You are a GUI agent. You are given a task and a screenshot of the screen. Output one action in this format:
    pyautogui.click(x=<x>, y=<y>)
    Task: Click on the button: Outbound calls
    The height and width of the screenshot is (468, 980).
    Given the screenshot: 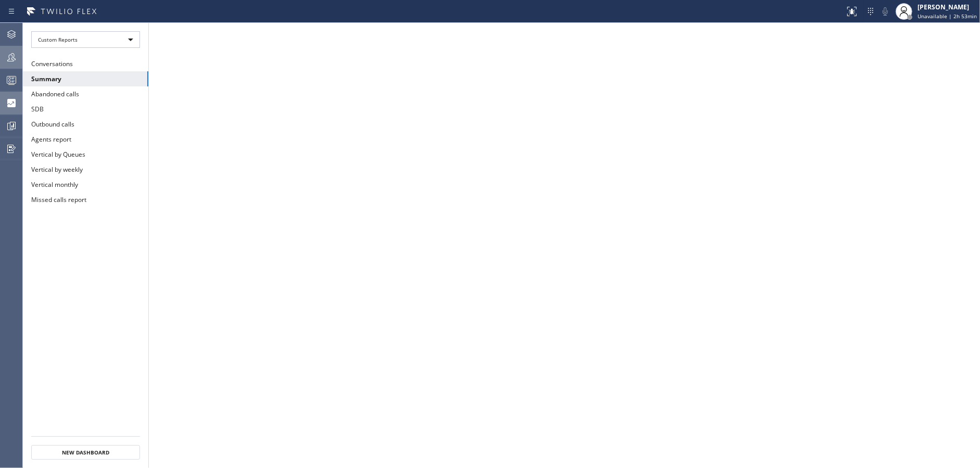 What is the action you would take?
    pyautogui.click(x=85, y=124)
    